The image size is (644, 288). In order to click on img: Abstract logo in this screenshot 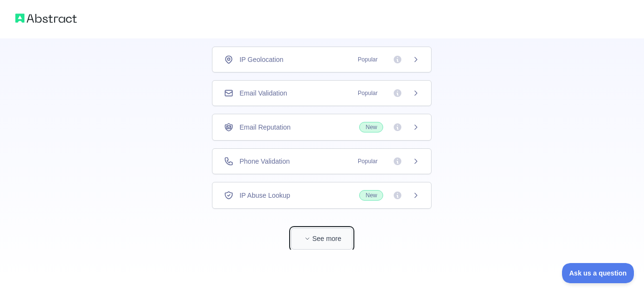, I will do `click(46, 18)`.